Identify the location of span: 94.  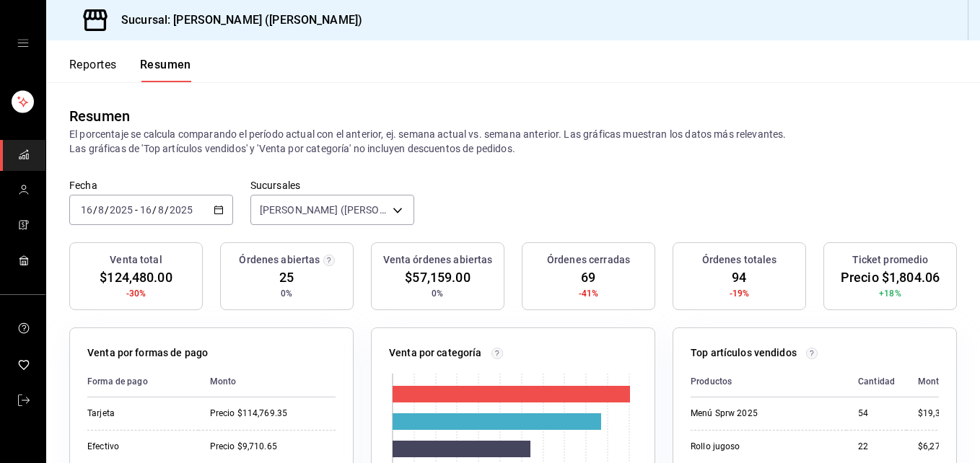
(739, 277).